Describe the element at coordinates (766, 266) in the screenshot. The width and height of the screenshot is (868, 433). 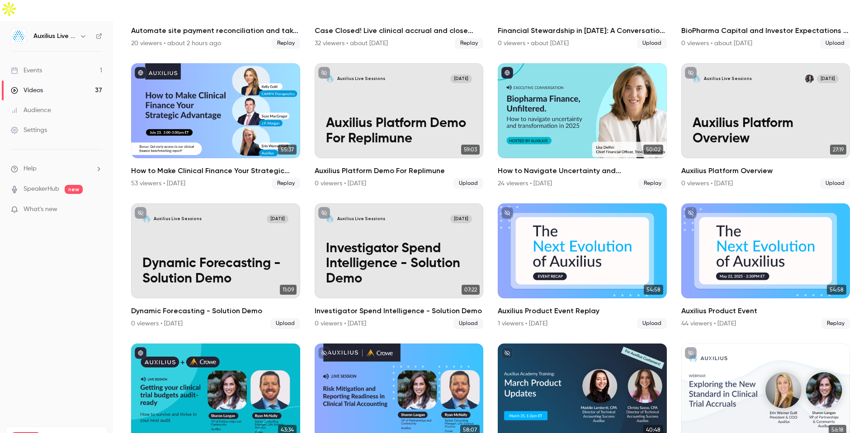
I see `li: Auxilius Product Event` at that location.